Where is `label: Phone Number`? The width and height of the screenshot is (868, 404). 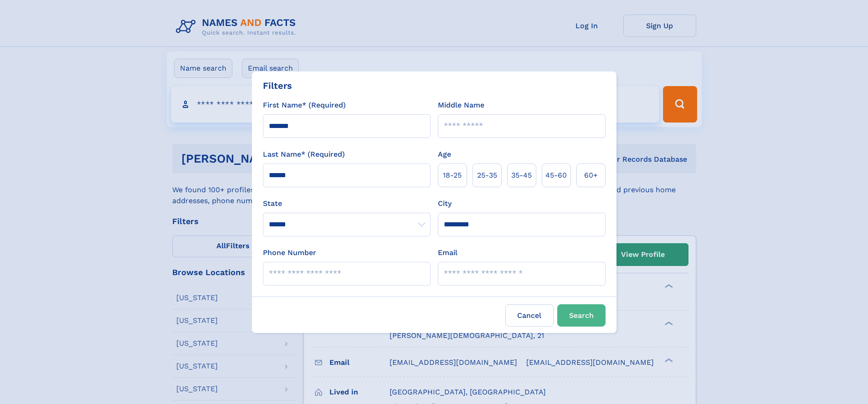
label: Phone Number is located at coordinates (289, 253).